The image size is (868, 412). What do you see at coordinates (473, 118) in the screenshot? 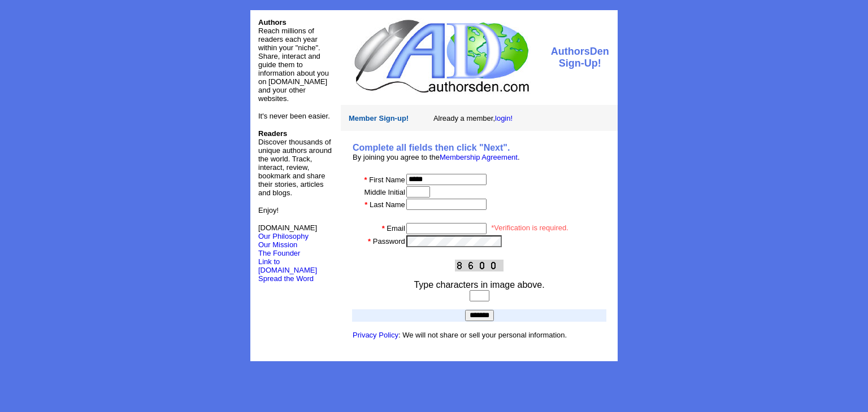
I see `font: Already a member,` at bounding box center [473, 118].